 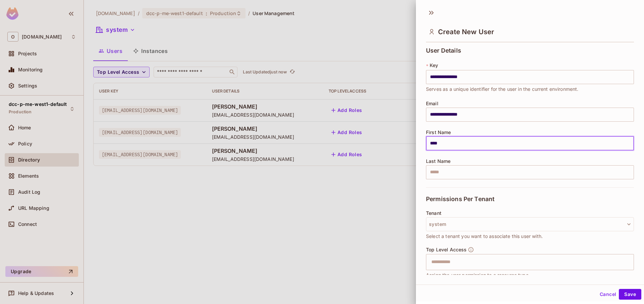 I want to click on span: Permissions Per Tenant, so click(x=460, y=199).